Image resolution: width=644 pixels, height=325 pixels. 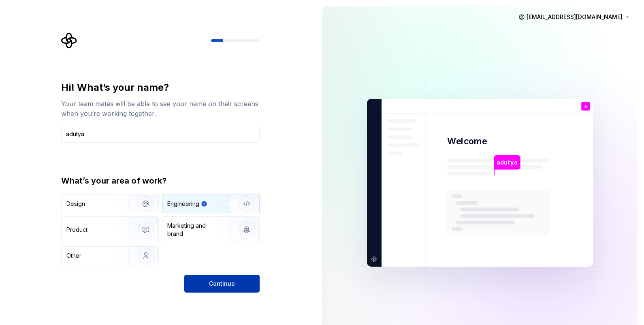 I want to click on button: Continue, so click(x=222, y=284).